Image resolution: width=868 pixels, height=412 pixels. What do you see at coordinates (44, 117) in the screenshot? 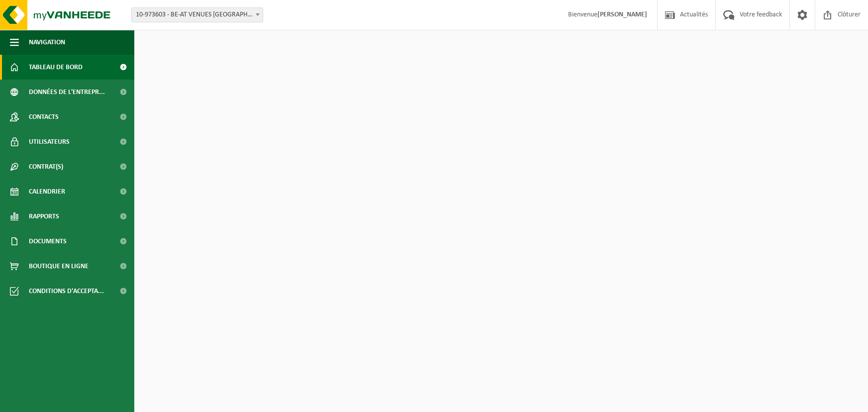
I see `span: Contacts` at bounding box center [44, 117].